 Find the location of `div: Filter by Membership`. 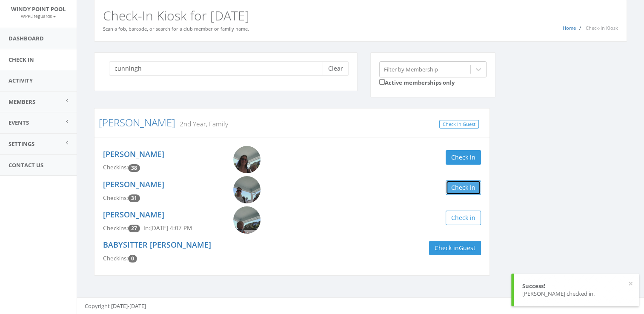

div: Filter by Membership is located at coordinates (410, 69).